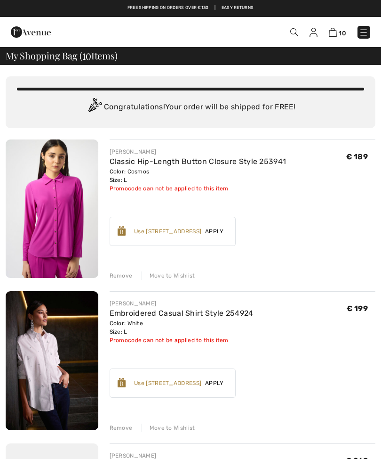  What do you see at coordinates (364, 32) in the screenshot?
I see `img: Menu` at bounding box center [364, 32].